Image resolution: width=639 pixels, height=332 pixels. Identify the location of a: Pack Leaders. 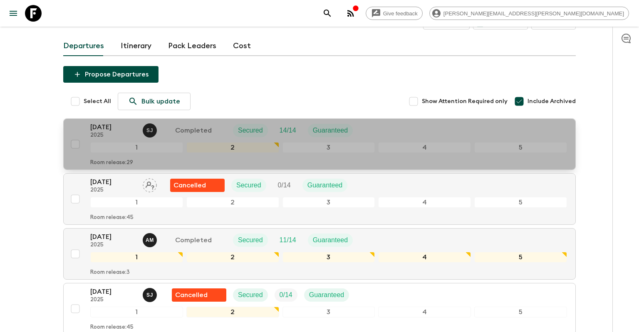
(192, 46).